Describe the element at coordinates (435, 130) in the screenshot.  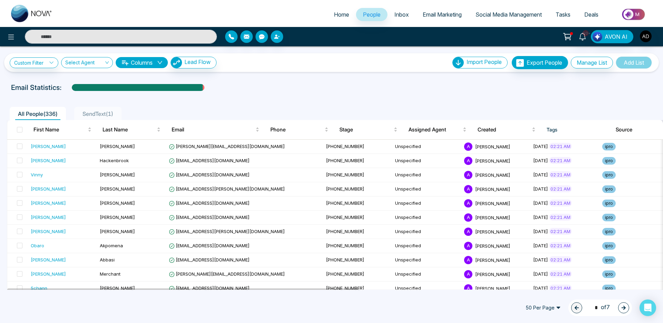
I see `span: Assigned Agent` at that location.